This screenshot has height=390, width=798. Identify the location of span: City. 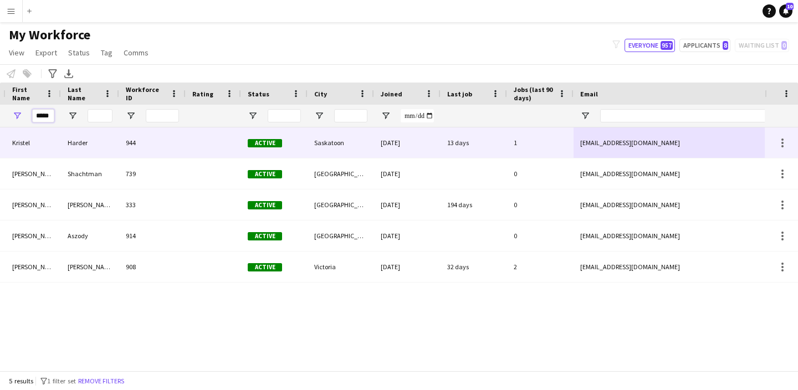
(320, 94).